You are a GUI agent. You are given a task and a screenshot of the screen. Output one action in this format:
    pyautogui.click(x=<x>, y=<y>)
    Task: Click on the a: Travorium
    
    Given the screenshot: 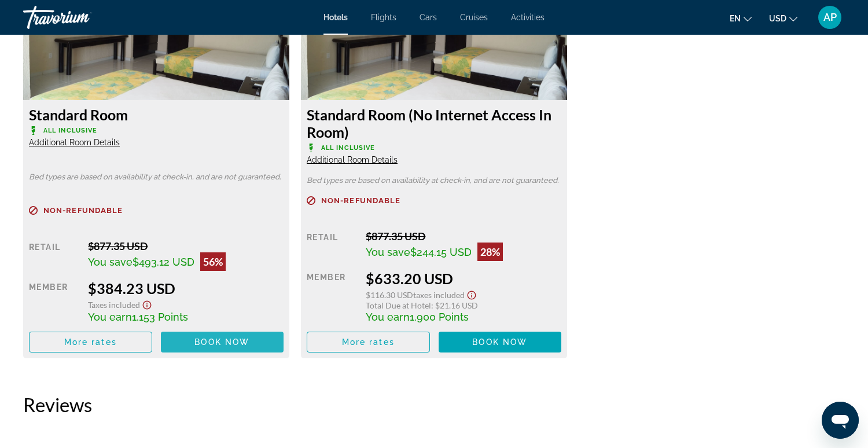 What is the action you would take?
    pyautogui.click(x=81, y=18)
    